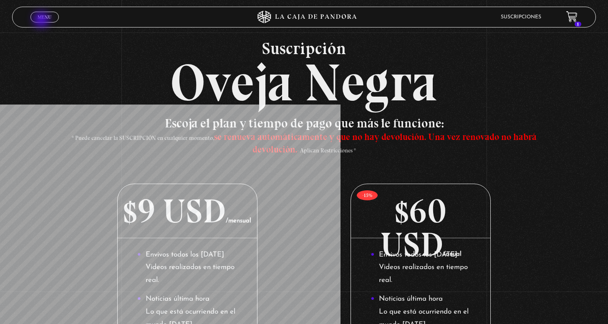  What do you see at coordinates (375, 143) in the screenshot?
I see `span: se renueva automáticamente y que no hay devolución. Una vez renovado no habrá devolución.` at bounding box center [375, 143].